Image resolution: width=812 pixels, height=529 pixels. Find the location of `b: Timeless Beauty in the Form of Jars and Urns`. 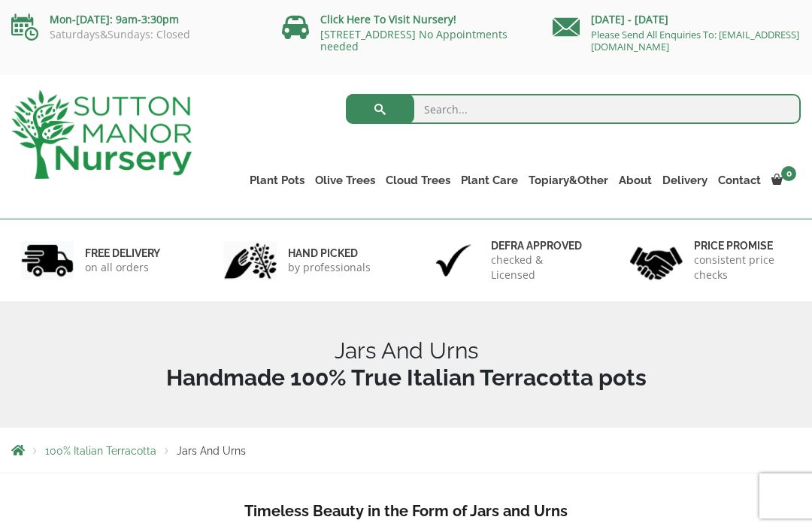

b: Timeless Beauty in the Form of Jars and Urns is located at coordinates (406, 511).